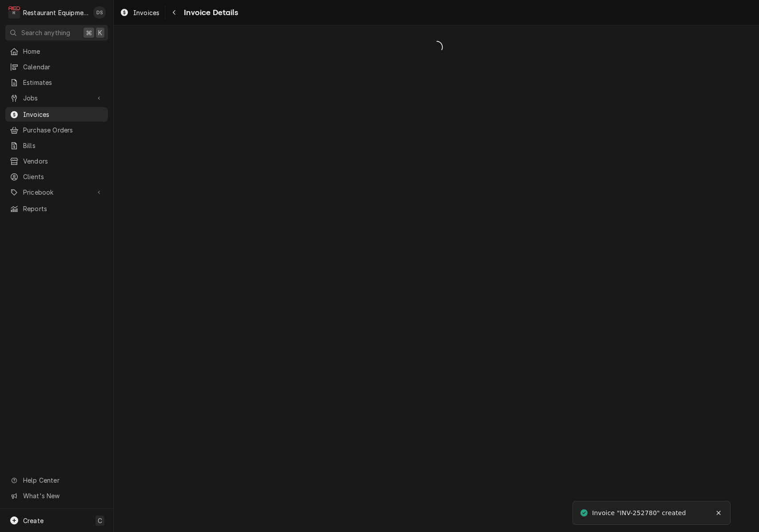 This screenshot has width=759, height=532. I want to click on div: Derek Stewart's Avatar, so click(99, 13).